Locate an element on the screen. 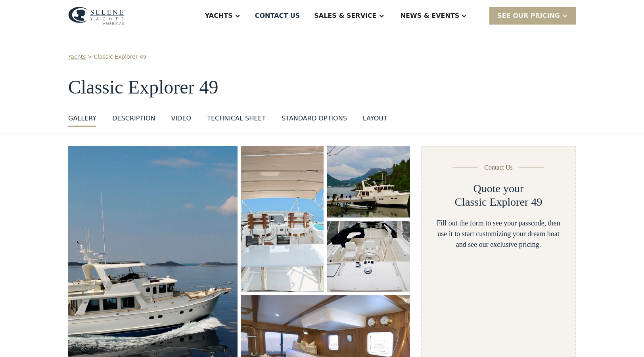 This screenshot has width=644, height=357. a: VIDEO is located at coordinates (181, 120).